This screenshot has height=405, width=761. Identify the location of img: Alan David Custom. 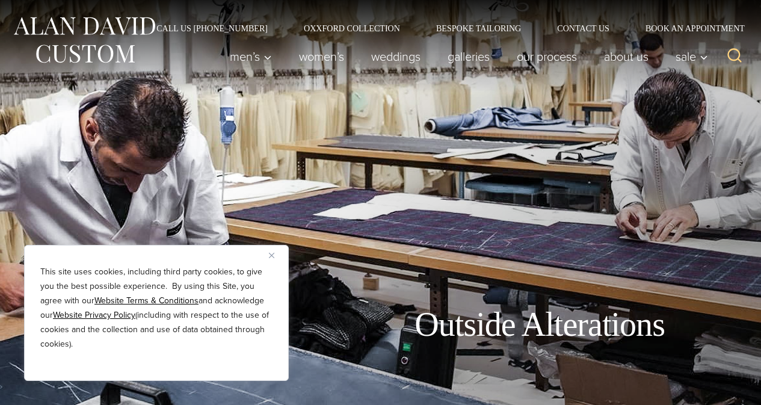
(84, 40).